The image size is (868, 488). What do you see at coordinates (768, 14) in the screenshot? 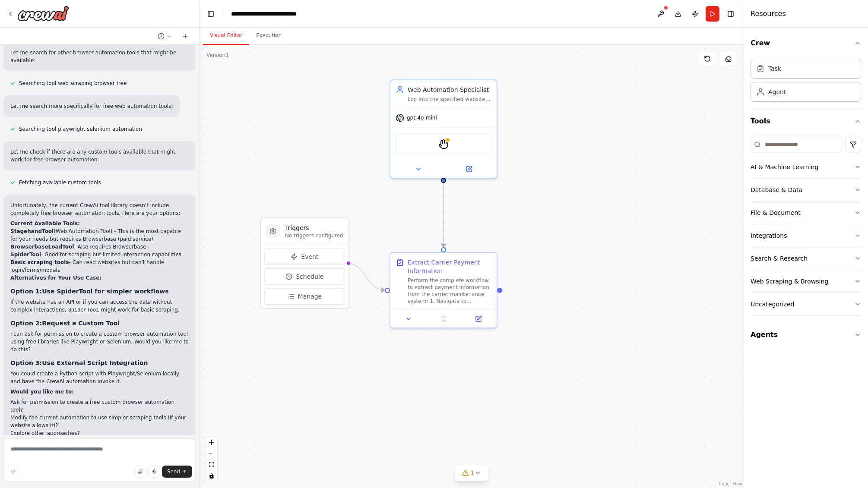
I see `h4: Resources` at bounding box center [768, 14].